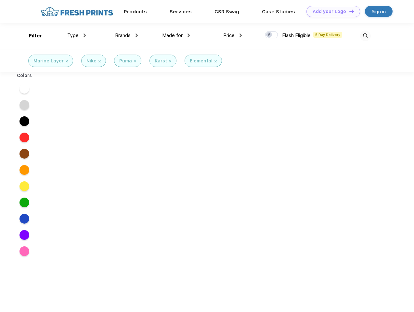 Image resolution: width=414 pixels, height=312 pixels. Describe the element at coordinates (229, 35) in the screenshot. I see `span: Price` at that location.